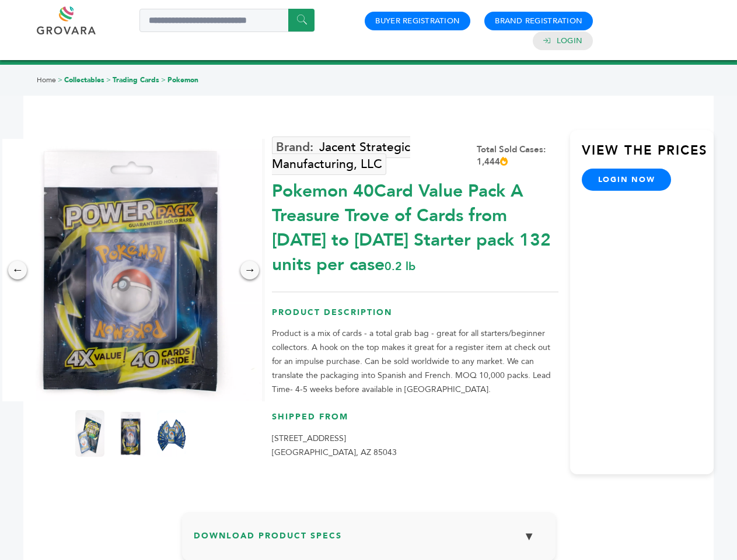 This screenshot has height=560, width=737. What do you see at coordinates (517, 156) in the screenshot?
I see `div: Total Sold Cases: 1,444` at bounding box center [517, 156].